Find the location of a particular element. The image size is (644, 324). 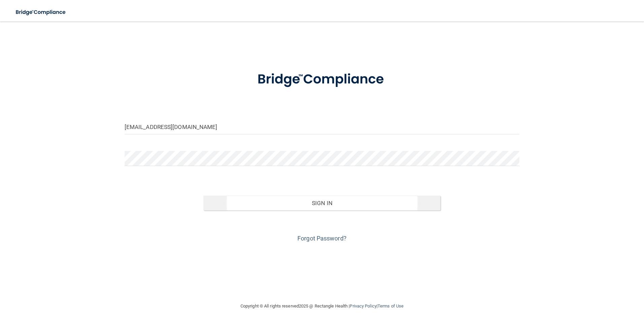

div: Copyright © All rights reserved 2025 @ Rectangle Health | | is located at coordinates (322, 306).